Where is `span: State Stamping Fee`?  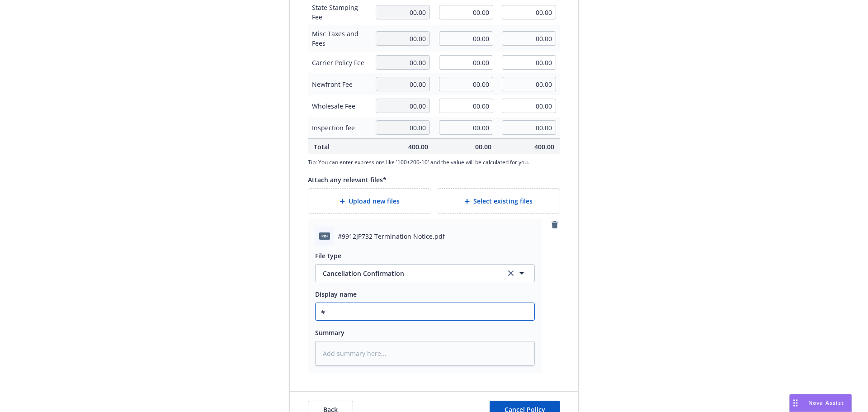
span: State Stamping Fee is located at coordinates (339, 12).